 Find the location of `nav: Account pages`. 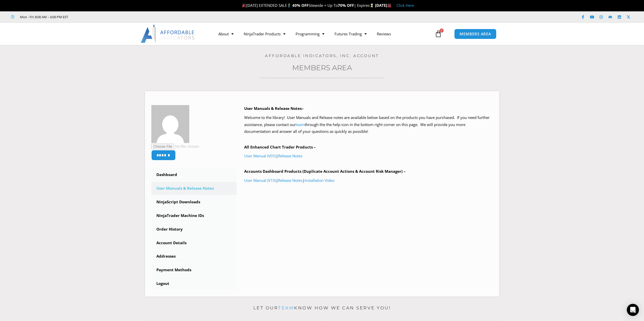

nav: Account pages is located at coordinates (194, 229).